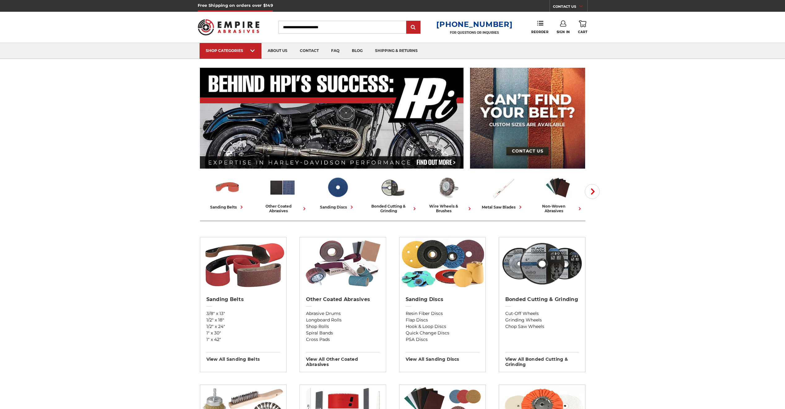 Image resolution: width=785 pixels, height=409 pixels. What do you see at coordinates (582, 27) in the screenshot?
I see `a: Cart` at bounding box center [582, 27].